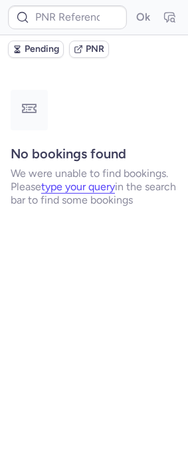 Image resolution: width=188 pixels, height=467 pixels. What do you see at coordinates (42, 49) in the screenshot?
I see `span: Pending` at bounding box center [42, 49].